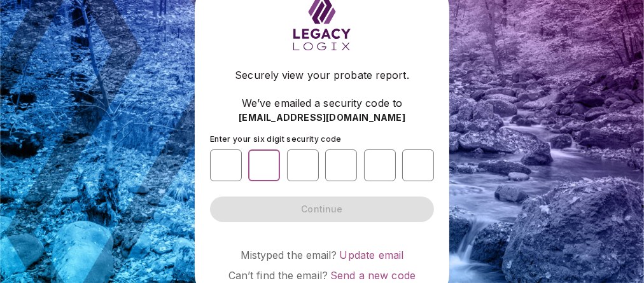 This screenshot has height=283, width=644. I want to click on span: We’ve emailed a security code to, so click(322, 103).